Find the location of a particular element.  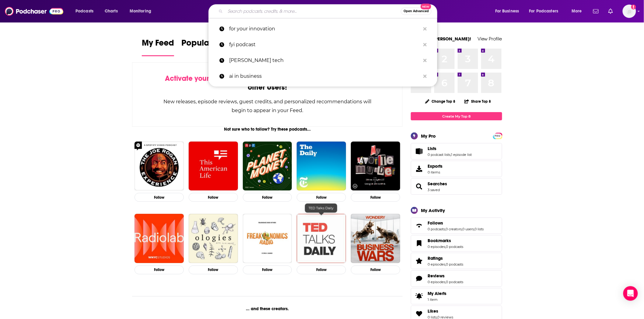

a: Business Wars is located at coordinates (376, 239).